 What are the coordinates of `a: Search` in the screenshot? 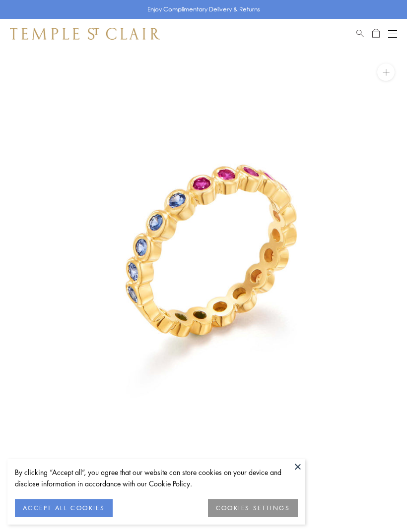 It's located at (360, 34).